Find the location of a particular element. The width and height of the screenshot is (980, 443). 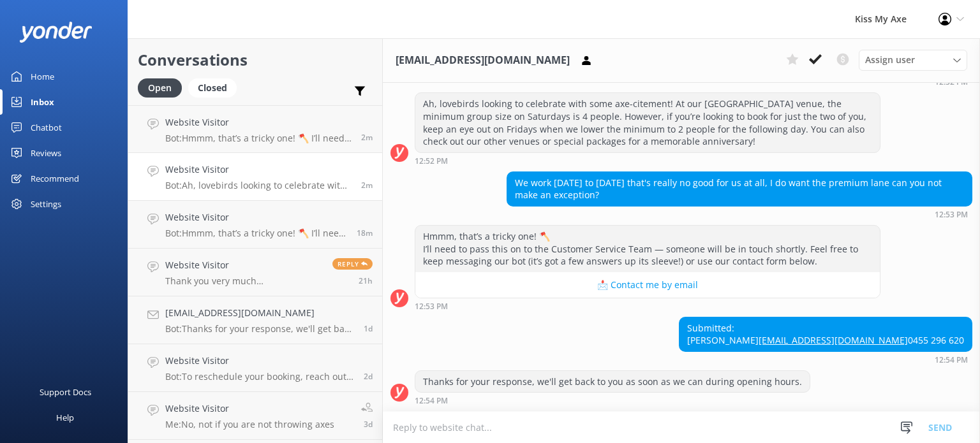

a: Website VisitorBot:Ah, lovebirds looking to celebrate with some axe-citement! At our [GEOGRAPHIC_... is located at coordinates (255, 177).